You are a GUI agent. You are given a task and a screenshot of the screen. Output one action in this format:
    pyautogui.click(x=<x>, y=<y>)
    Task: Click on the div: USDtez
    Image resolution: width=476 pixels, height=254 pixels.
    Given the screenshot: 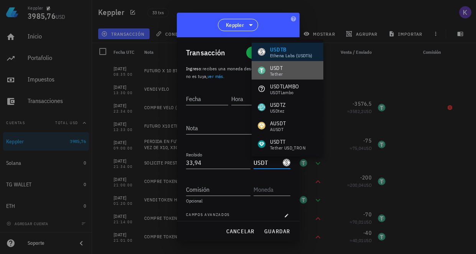 What is the action you would take?
    pyautogui.click(x=278, y=111)
    